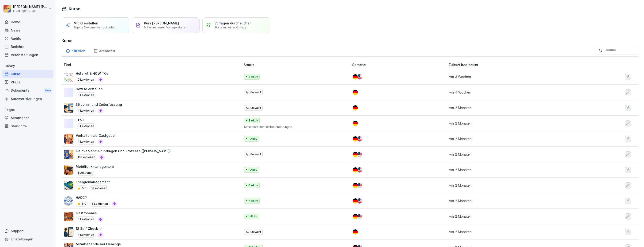 This screenshot has height=247, width=644. What do you see at coordinates (165, 27) in the screenshot?
I see `p: Mit einer leeren Vorlage starten` at bounding box center [165, 27].